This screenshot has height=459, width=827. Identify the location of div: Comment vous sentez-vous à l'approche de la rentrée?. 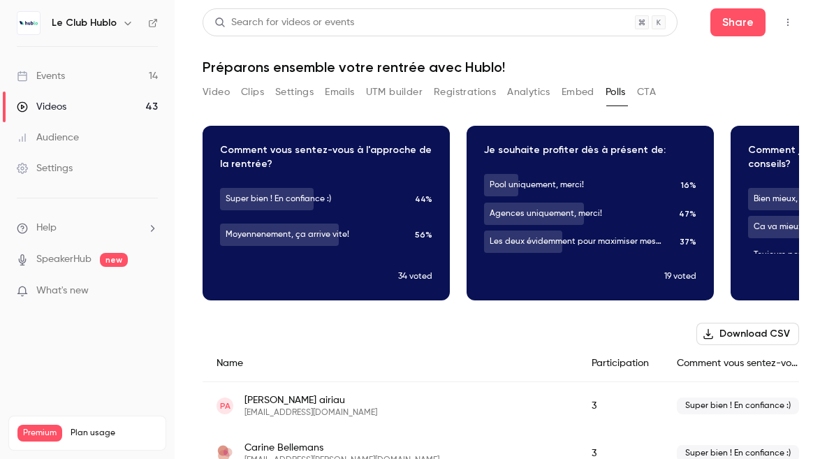
(740, 363).